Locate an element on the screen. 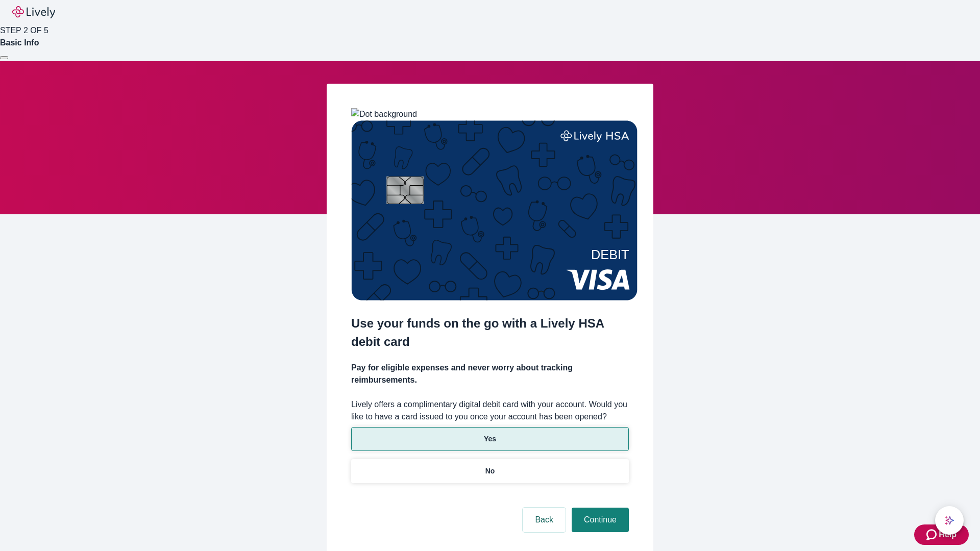 This screenshot has height=551, width=980. button: chat is located at coordinates (949, 521).